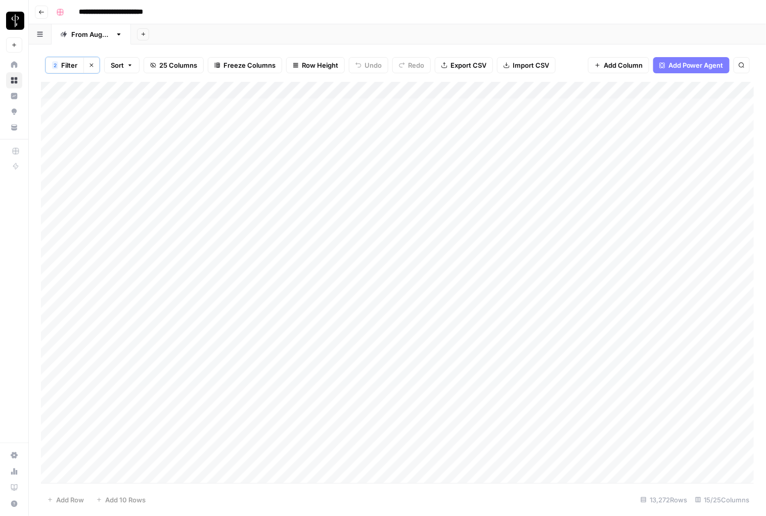 The image size is (766, 516). What do you see at coordinates (14, 504) in the screenshot?
I see `button: Help + Support` at bounding box center [14, 504].